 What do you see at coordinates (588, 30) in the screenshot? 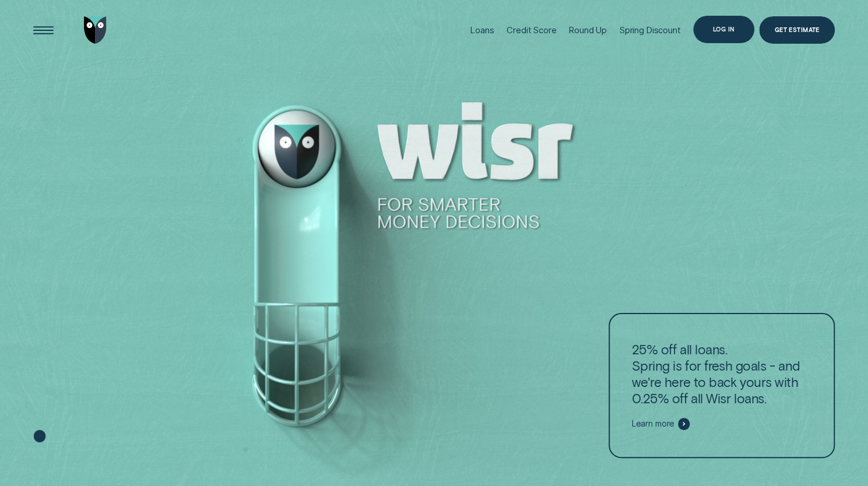
I see `div: Round Up` at bounding box center [588, 30].